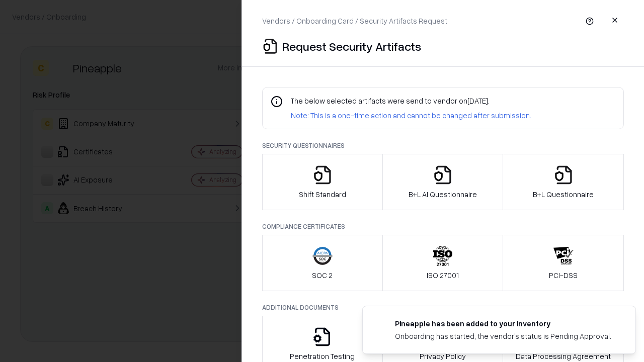 Image resolution: width=644 pixels, height=362 pixels. What do you see at coordinates (381, 324) in the screenshot?
I see `img: pineappleenergy.com` at bounding box center [381, 324].